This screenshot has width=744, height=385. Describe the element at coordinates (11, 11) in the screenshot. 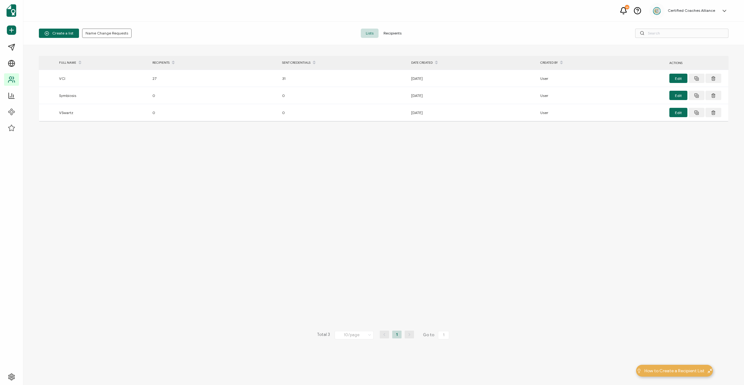

I see `img: sertifier-logomark-colored.svg` at that location.